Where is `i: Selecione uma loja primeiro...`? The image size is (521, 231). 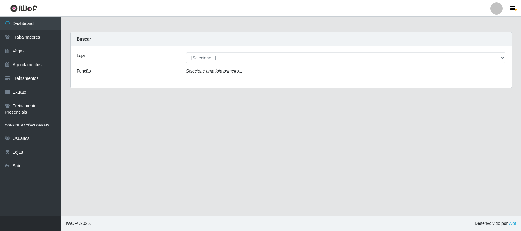 i: Selecione uma loja primeiro... is located at coordinates (214, 71).